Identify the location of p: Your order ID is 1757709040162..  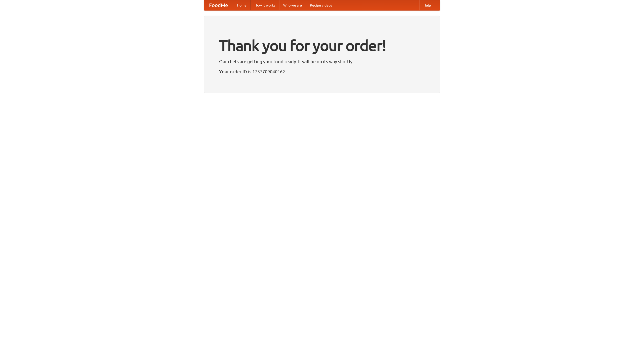
(322, 72).